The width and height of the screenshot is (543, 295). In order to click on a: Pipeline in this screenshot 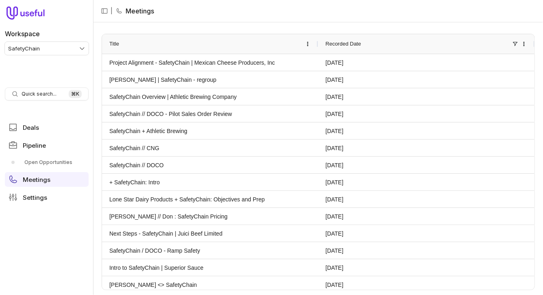, I will do `click(47, 145)`.